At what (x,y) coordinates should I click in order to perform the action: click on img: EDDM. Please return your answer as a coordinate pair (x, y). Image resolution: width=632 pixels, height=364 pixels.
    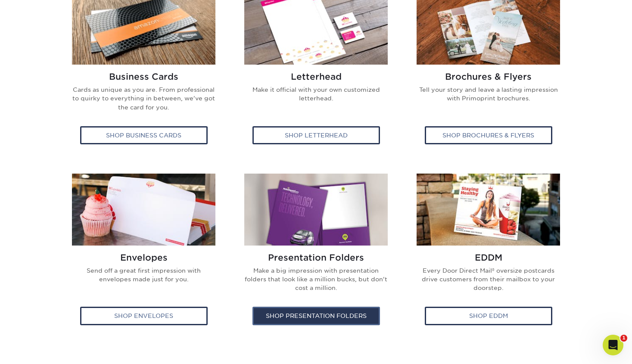
    Looking at the image, I should click on (488, 210).